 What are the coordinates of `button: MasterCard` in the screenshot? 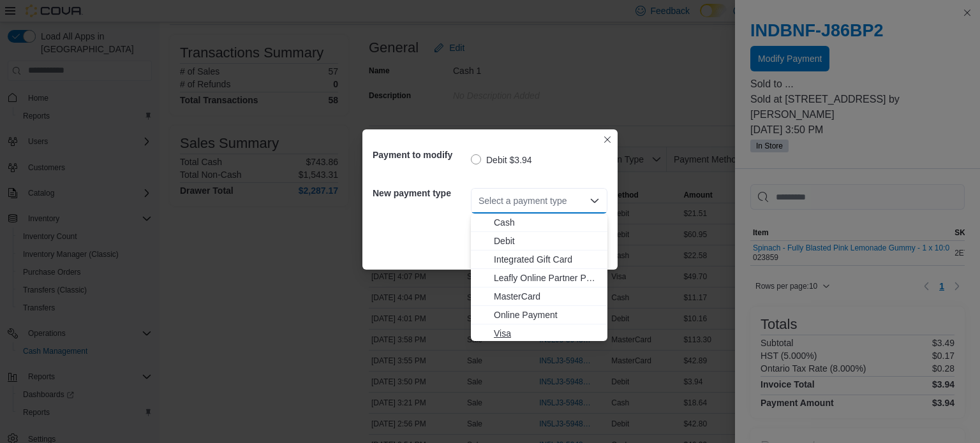 It's located at (539, 297).